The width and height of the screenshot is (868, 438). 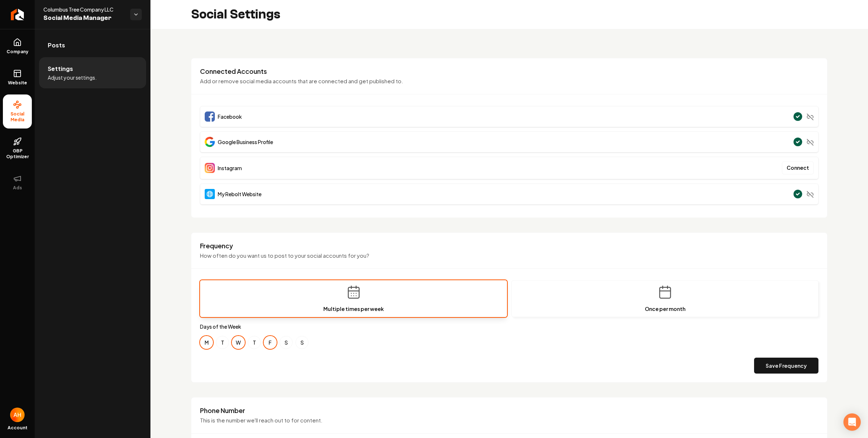 I want to click on span: Social Media, so click(x=17, y=117).